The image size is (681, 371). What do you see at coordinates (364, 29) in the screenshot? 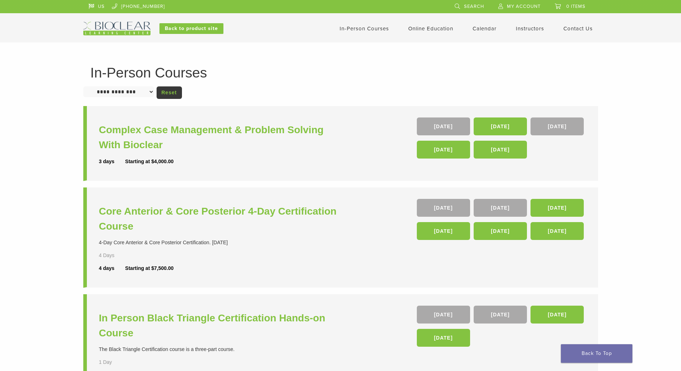
I see `a: In-Person Courses` at bounding box center [364, 29].